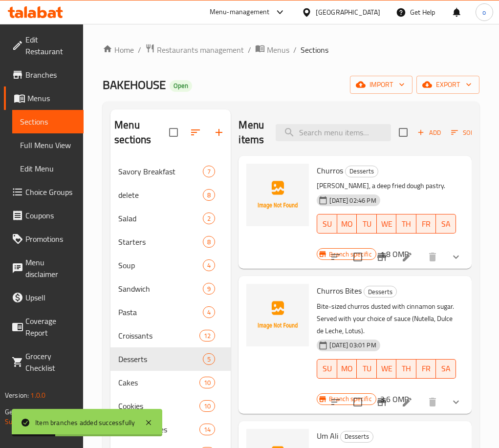  Describe the element at coordinates (181, 86) in the screenshot. I see `span: Open` at that location.